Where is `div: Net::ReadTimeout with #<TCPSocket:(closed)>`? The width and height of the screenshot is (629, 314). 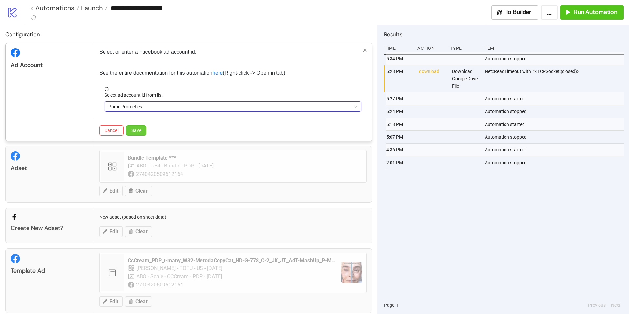 div: Net::ReadTimeout with #<TCPSocket:(closed)> is located at coordinates (554, 79).